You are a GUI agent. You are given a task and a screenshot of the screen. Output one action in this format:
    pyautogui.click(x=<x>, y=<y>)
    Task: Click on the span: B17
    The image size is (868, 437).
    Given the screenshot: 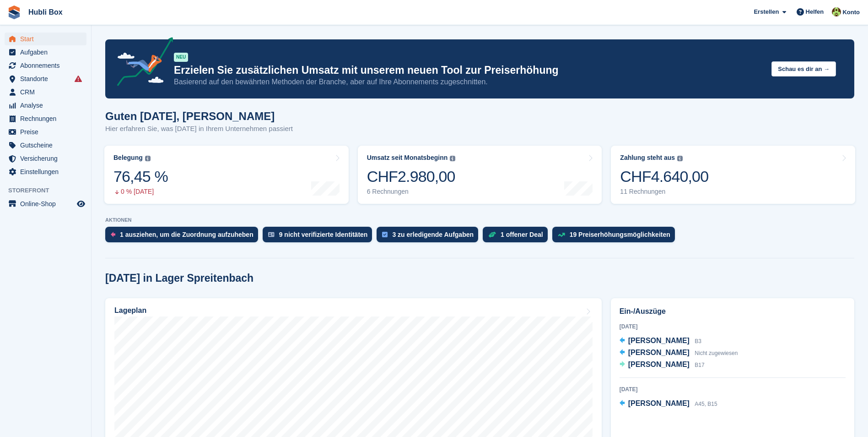 What is the action you would take?
    pyautogui.click(x=699, y=365)
    